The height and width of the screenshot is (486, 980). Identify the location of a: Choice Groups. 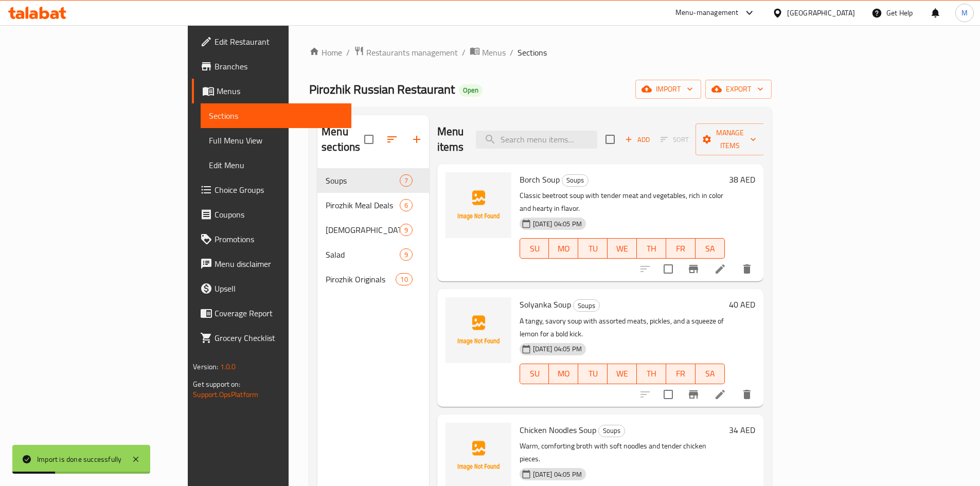
(272, 190).